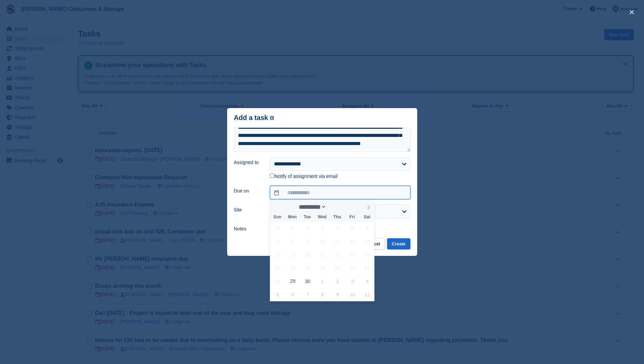  I want to click on span: Thu, so click(337, 217).